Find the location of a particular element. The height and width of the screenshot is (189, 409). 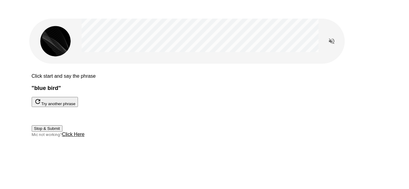

button: Try another phrase is located at coordinates (55, 102).